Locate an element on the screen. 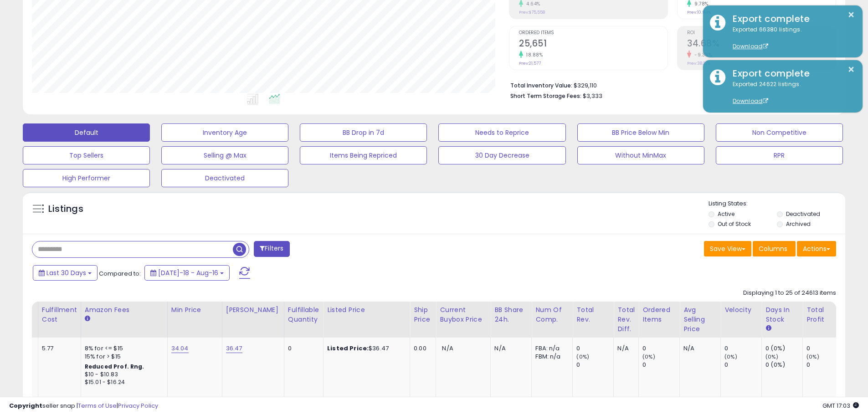  div: Fulfillable Quantity is located at coordinates (304, 315).